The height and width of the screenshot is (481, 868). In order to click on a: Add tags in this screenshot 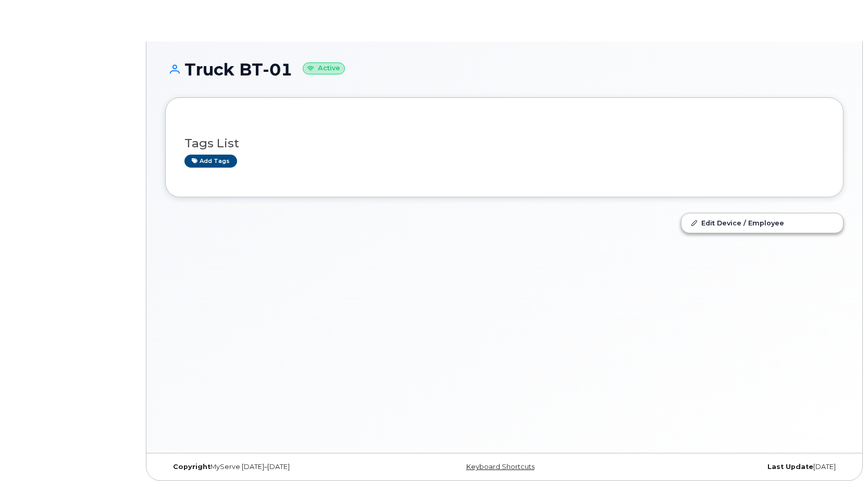, I will do `click(211, 161)`.